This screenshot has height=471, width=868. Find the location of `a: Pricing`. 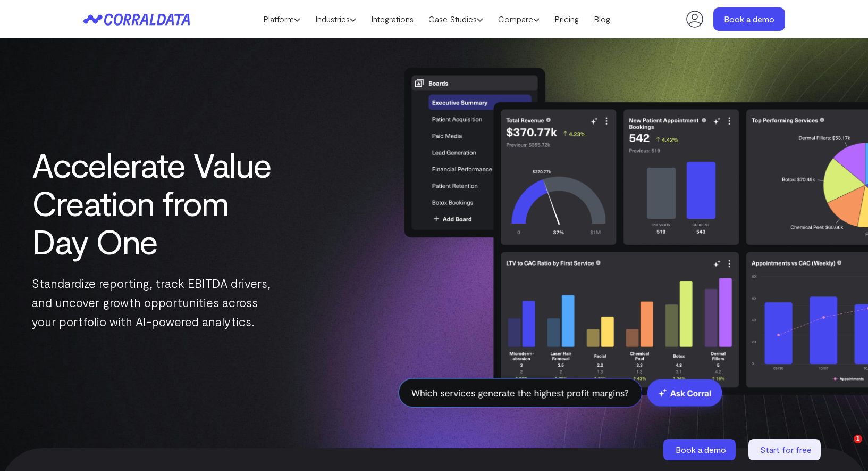

a: Pricing is located at coordinates (567, 19).